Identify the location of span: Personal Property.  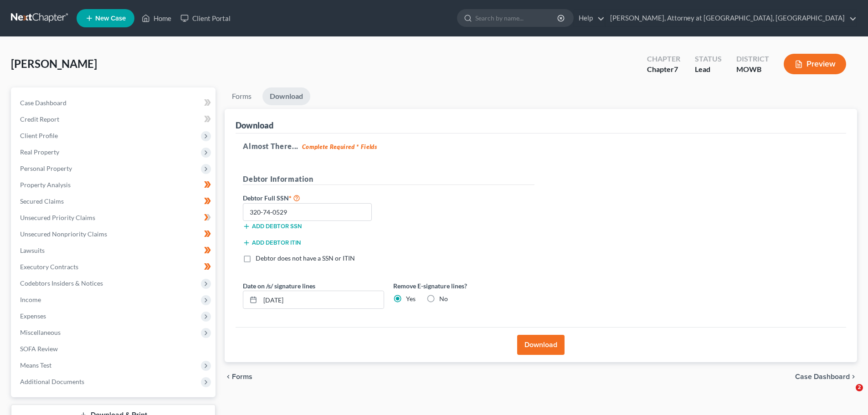
(46, 168).